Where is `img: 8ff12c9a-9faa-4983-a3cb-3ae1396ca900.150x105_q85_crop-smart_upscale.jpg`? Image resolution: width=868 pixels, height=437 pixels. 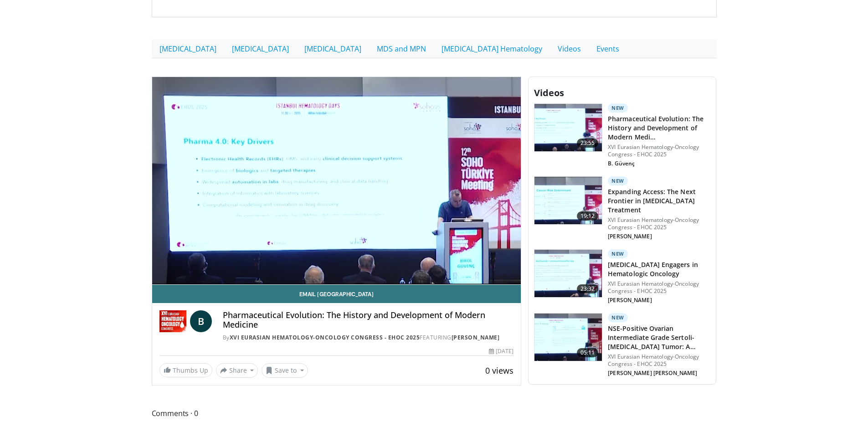
img: 8ff12c9a-9faa-4983-a3cb-3ae1396ca900.150x105_q85_crop-smart_upscale.jpg is located at coordinates (568, 201).